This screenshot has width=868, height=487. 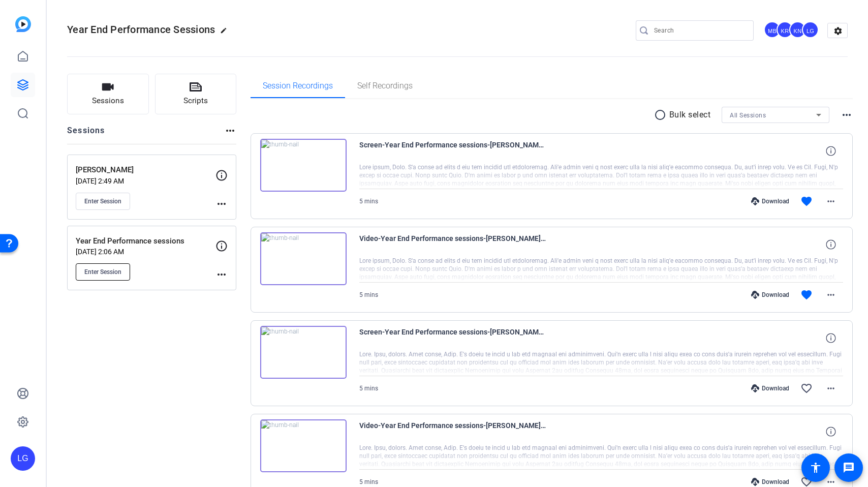 I want to click on ngx-avatar: Kenny Nicodemus, so click(x=798, y=30).